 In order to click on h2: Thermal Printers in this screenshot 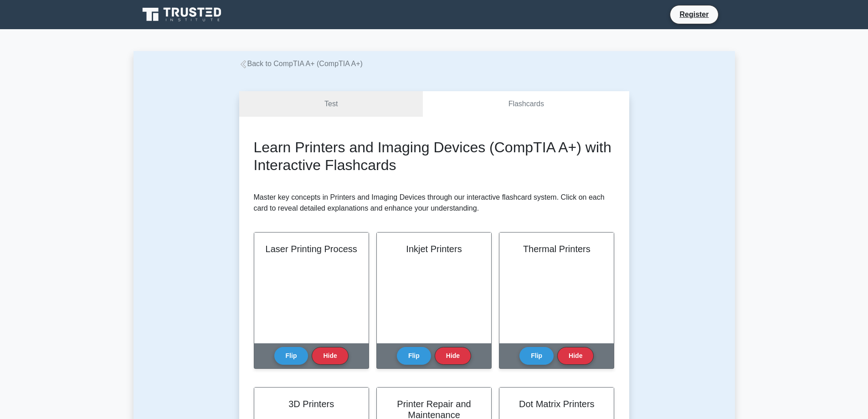, I will do `click(557, 249)`.